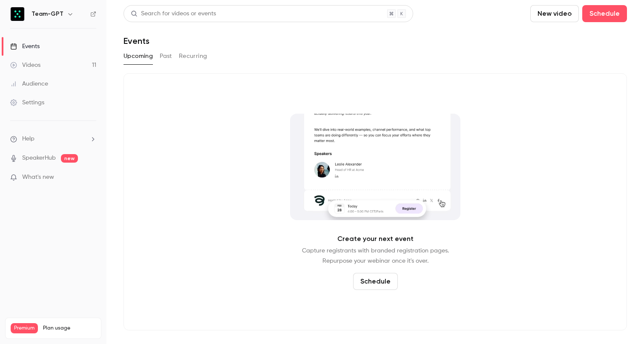 This screenshot has height=344, width=644. I want to click on p: Capture registrants with branded registration pages. Repurpose your webinar once it's over., so click(375, 256).